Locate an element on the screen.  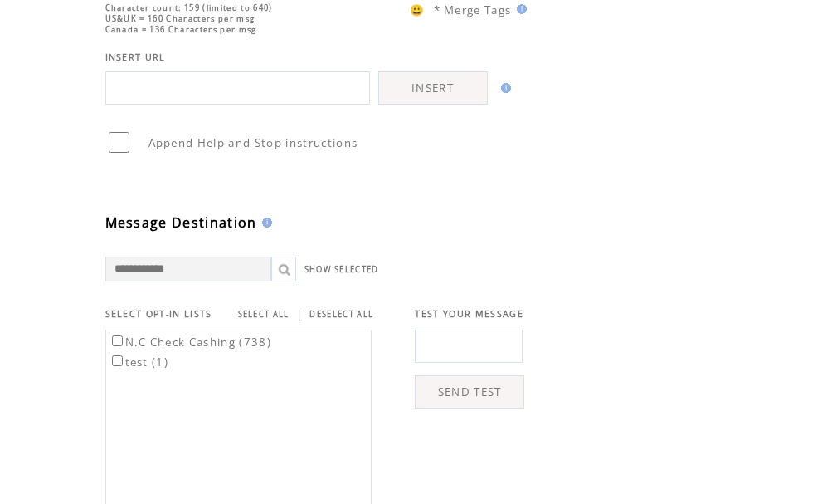
span: Canada = 136 Characters per msg is located at coordinates (180, 29).